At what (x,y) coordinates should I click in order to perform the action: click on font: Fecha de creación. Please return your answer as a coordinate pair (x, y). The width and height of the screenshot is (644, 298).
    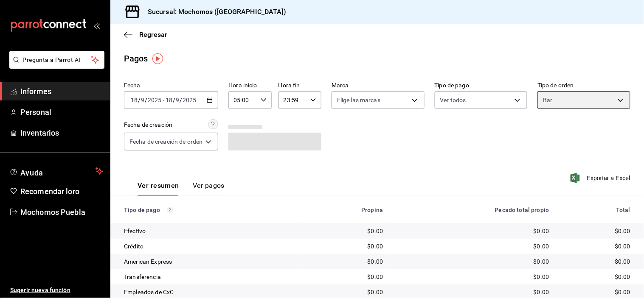
    Looking at the image, I should click on (148, 125).